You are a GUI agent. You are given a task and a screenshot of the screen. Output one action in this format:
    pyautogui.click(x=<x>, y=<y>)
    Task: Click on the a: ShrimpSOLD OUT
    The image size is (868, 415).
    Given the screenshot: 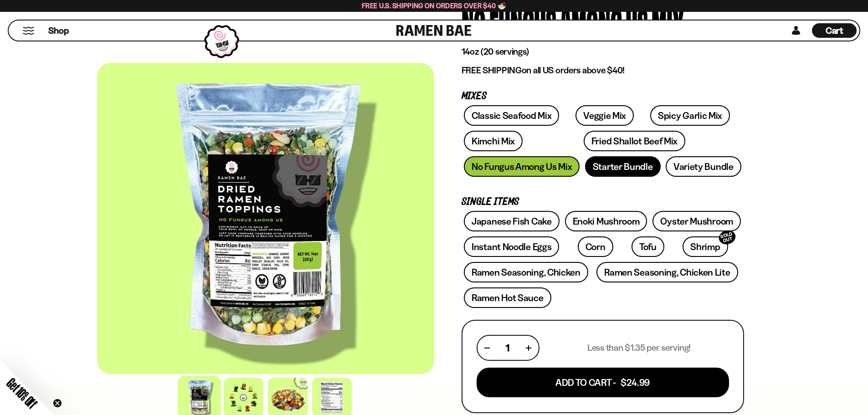 What is the action you would take?
    pyautogui.click(x=705, y=246)
    